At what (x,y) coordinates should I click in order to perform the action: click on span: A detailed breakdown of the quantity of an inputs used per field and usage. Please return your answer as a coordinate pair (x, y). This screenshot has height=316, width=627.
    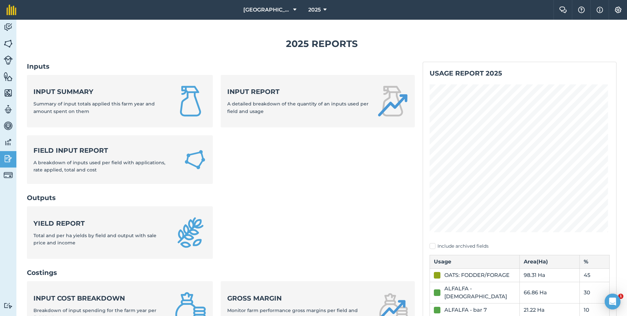
    Looking at the image, I should click on (298, 107).